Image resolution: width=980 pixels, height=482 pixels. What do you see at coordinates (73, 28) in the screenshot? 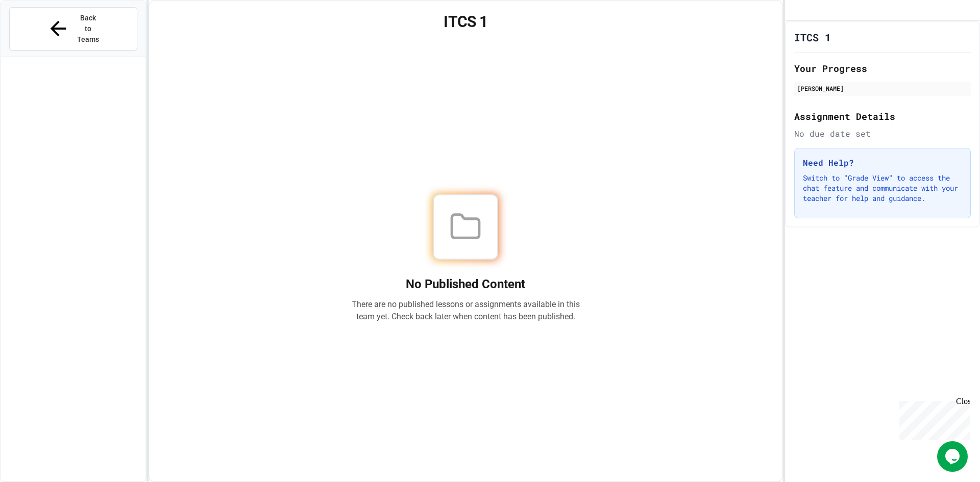
I see `button: Back to Teams` at bounding box center [73, 28].